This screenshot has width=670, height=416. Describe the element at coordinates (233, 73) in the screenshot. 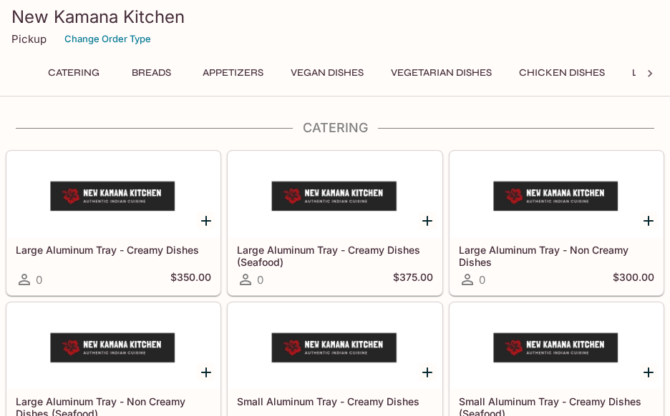

I see `button: Appetizers` at that location.